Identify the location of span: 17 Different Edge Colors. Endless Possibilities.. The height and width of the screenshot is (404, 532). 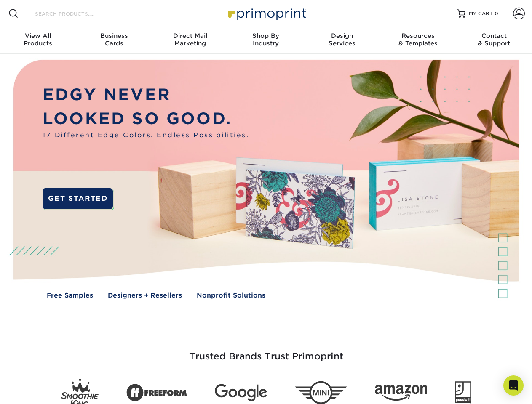
(146, 135).